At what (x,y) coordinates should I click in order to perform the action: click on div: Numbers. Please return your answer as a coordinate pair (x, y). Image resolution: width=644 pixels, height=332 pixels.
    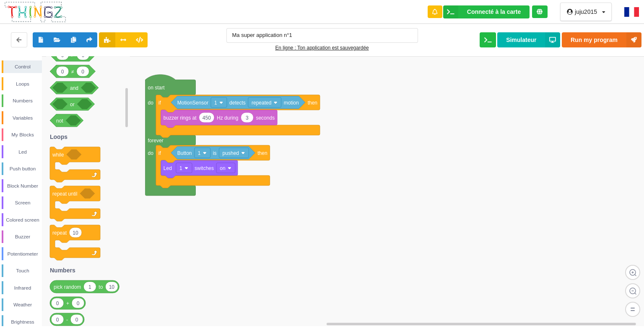
    Looking at the image, I should click on (23, 101).